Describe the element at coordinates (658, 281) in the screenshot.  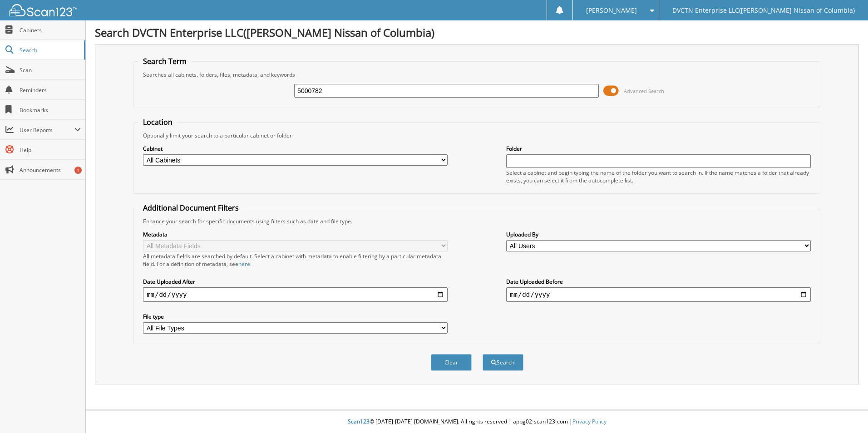
I see `label: Date Uploaded Before` at that location.